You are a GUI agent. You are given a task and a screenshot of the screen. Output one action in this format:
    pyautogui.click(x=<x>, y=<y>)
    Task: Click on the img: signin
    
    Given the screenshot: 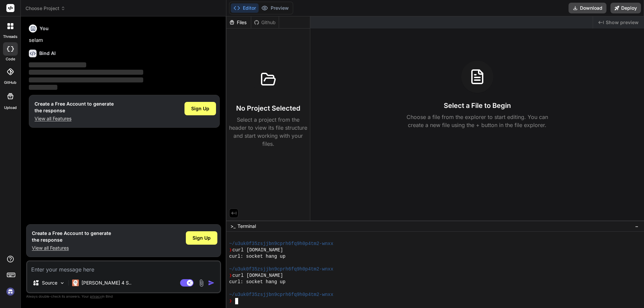 What is the action you would take?
    pyautogui.click(x=11, y=291)
    